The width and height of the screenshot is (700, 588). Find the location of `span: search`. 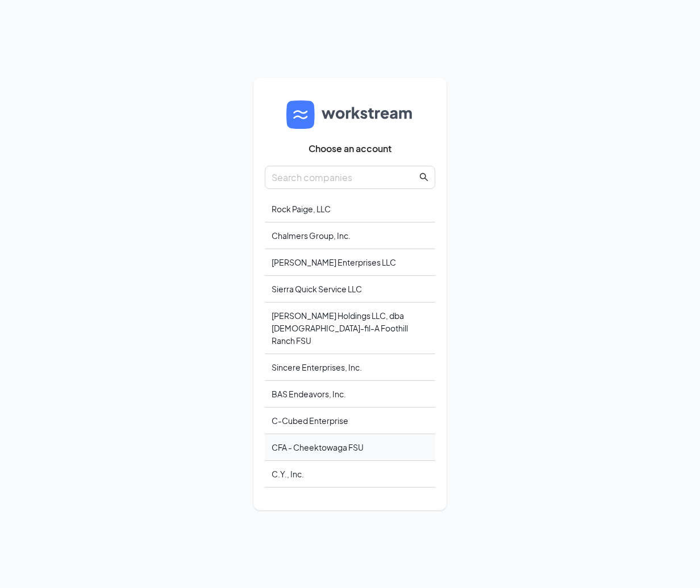

span: search is located at coordinates (424, 177).